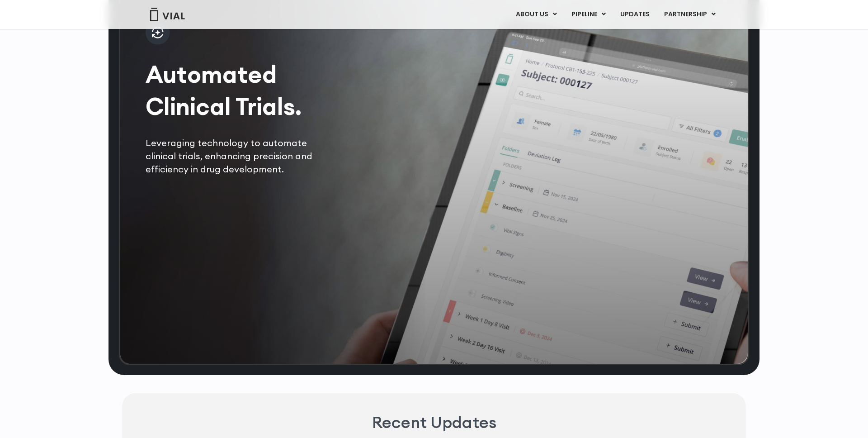 The image size is (868, 438). What do you see at coordinates (690, 14) in the screenshot?
I see `a: PARTNERSHIPMenu Toggle` at bounding box center [690, 14].